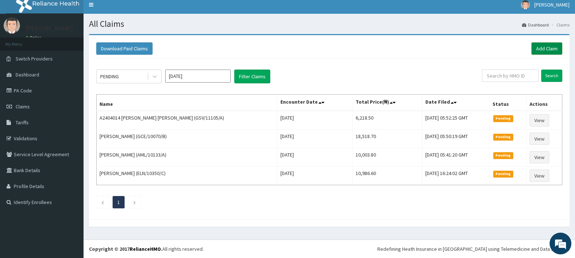  Describe the element at coordinates (187, 103) in the screenshot. I see `th: Name` at that location.